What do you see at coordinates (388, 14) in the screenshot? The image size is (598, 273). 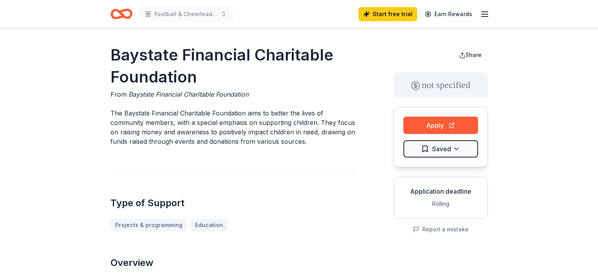 I see `a: Start free trial` at bounding box center [388, 14].